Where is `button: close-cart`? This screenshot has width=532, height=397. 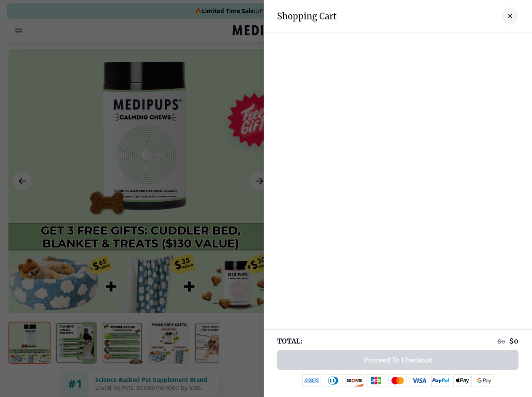
button: close-cart is located at coordinates (511, 16).